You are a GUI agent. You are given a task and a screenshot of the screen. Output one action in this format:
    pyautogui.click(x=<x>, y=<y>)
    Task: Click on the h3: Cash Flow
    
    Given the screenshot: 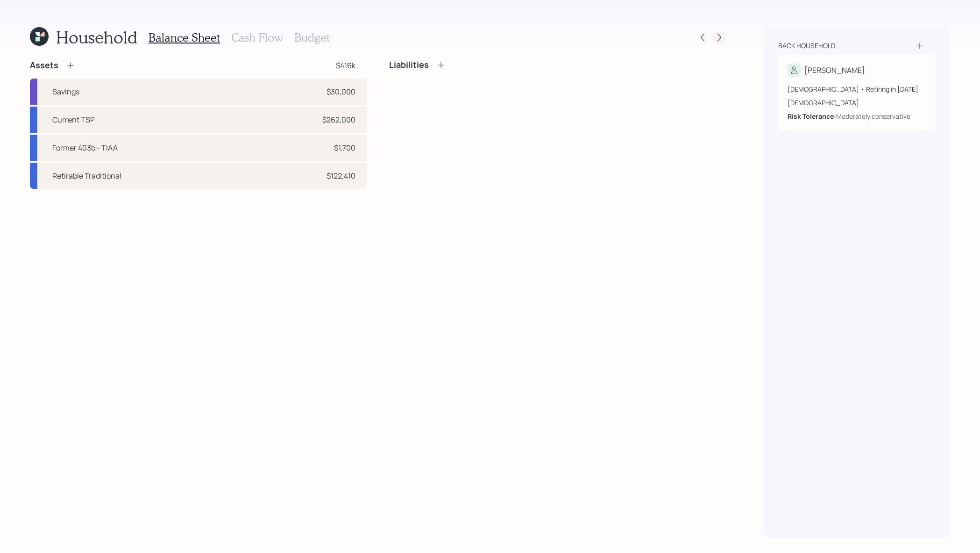 What is the action you would take?
    pyautogui.click(x=257, y=38)
    